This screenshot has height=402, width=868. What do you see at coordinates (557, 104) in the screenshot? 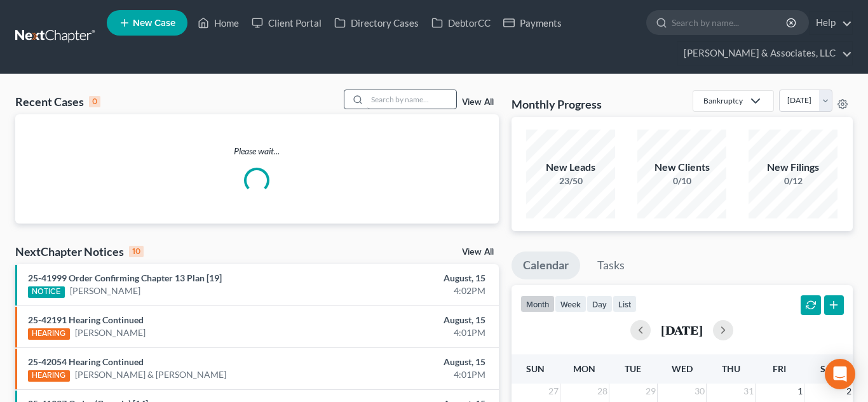
I see `h3: Monthly Progress` at bounding box center [557, 104].